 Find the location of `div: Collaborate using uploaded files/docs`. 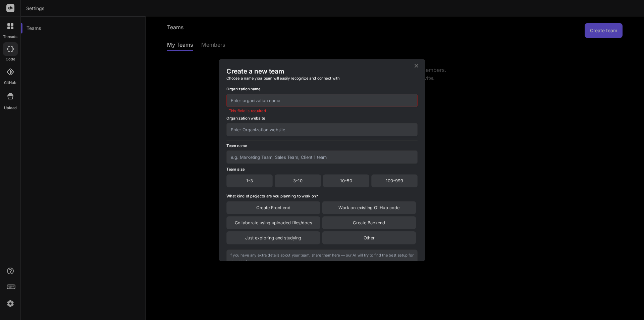

div: Collaborate using uploaded files/docs is located at coordinates (273, 223).